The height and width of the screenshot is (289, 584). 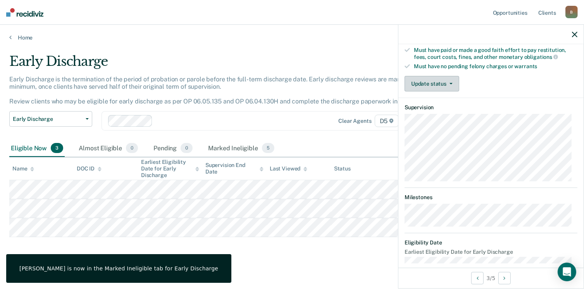 What do you see at coordinates (431, 84) in the screenshot?
I see `button: Update status` at bounding box center [431, 84].